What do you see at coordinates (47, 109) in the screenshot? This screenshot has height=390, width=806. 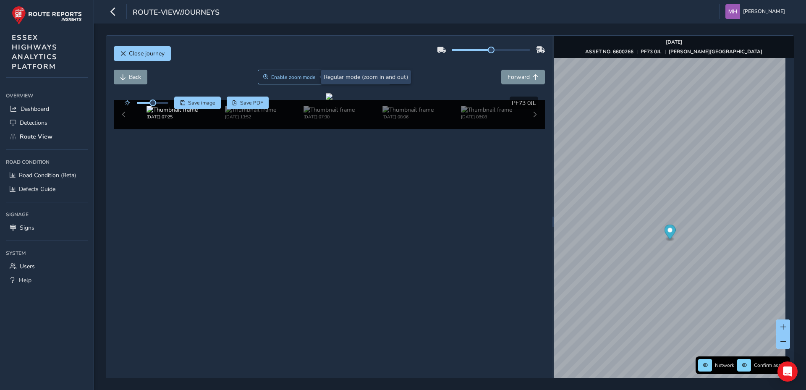 I see `a: Dashboard` at bounding box center [47, 109].